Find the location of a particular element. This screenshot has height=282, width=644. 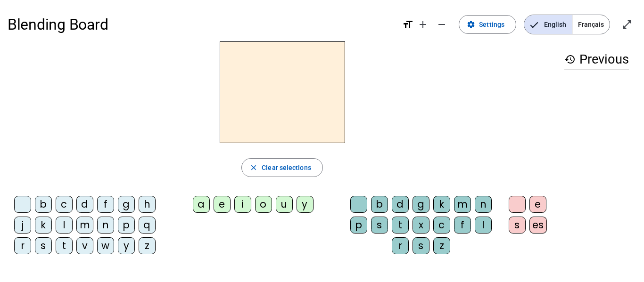

div: j is located at coordinates (22, 225).